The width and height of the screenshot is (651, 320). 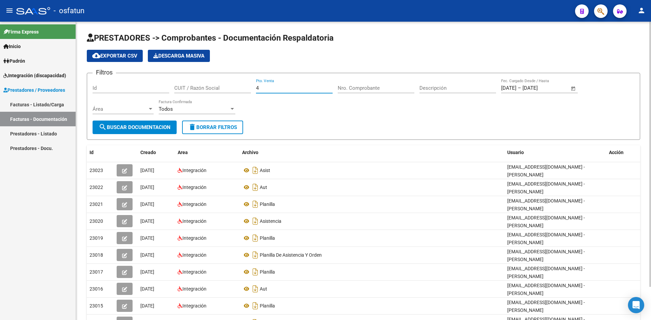 What do you see at coordinates (35, 76) in the screenshot?
I see `span: Integración (discapacidad)` at bounding box center [35, 76].